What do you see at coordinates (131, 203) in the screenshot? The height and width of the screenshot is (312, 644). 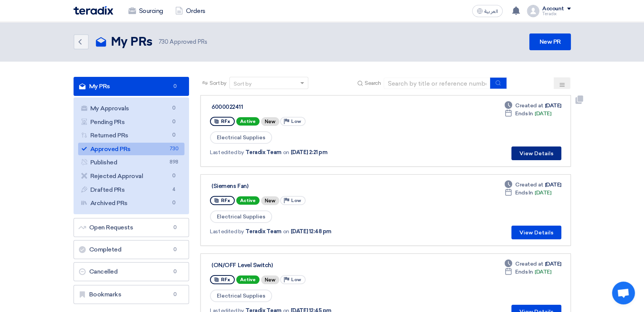 I see `a: Archived PRs` at bounding box center [131, 203].